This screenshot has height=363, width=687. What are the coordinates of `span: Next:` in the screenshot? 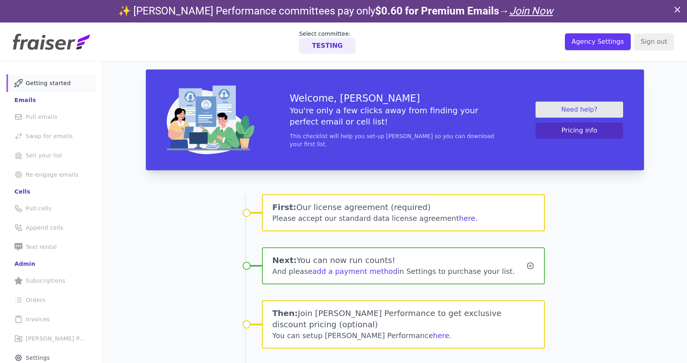 It's located at (284, 260).